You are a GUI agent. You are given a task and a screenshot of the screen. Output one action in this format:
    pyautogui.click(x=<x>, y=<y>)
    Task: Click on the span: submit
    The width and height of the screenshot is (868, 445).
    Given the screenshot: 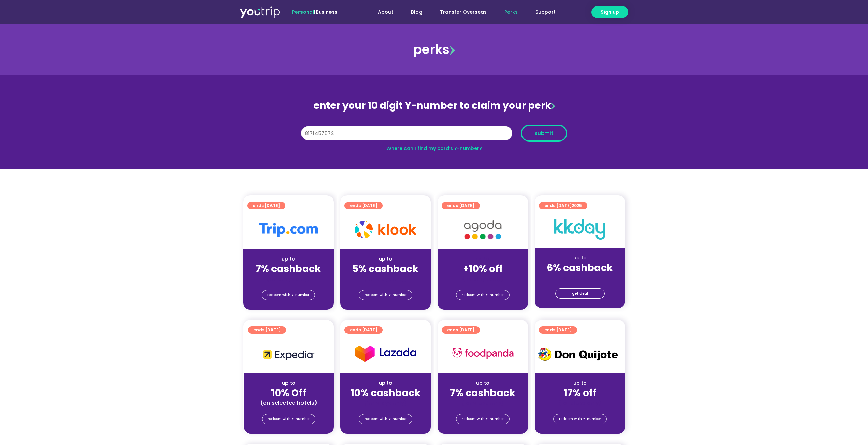 What is the action you would take?
    pyautogui.click(x=544, y=133)
    